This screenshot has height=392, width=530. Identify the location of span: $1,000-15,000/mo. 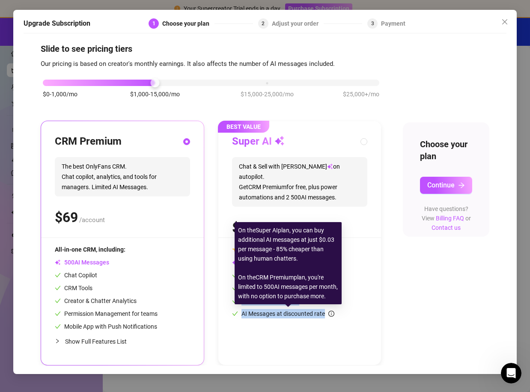
(155, 94).